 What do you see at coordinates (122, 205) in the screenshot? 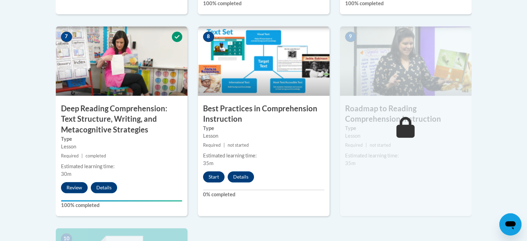
I see `label: 100% completed` at bounding box center [122, 205].